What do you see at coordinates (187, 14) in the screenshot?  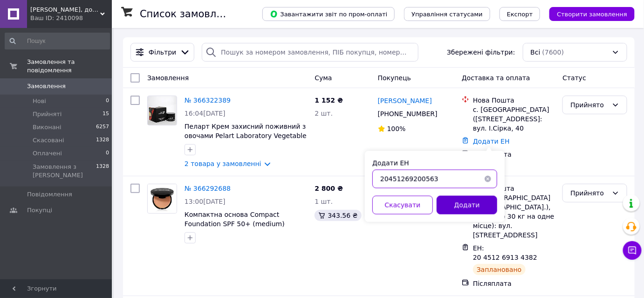 I see `h1: Список замовлень` at bounding box center [187, 14].